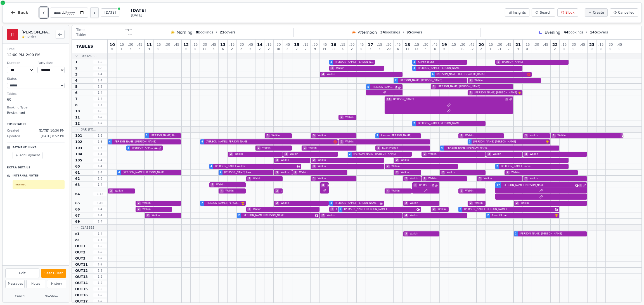  Describe the element at coordinates (598, 32) in the screenshot. I see `span: covers` at that location.